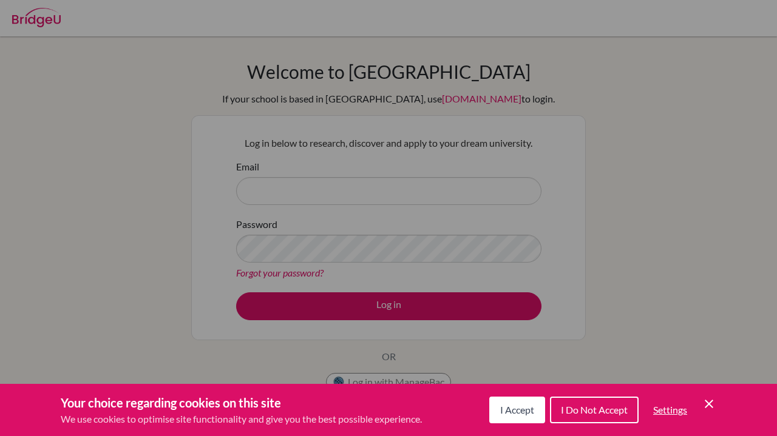  Describe the element at coordinates (709, 404) in the screenshot. I see `button: Save and close` at that location.